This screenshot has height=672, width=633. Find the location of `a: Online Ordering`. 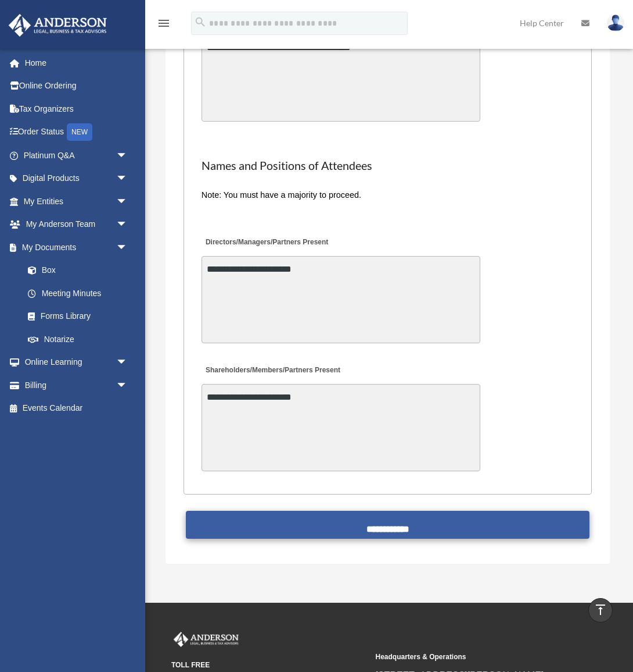

a: Online Ordering is located at coordinates (77, 86).